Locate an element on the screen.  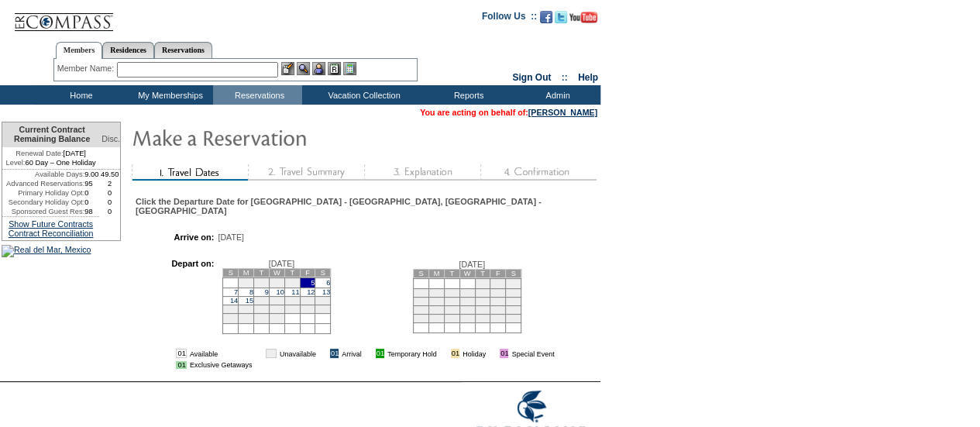
span: You are acting on behalf of: is located at coordinates (508, 112).